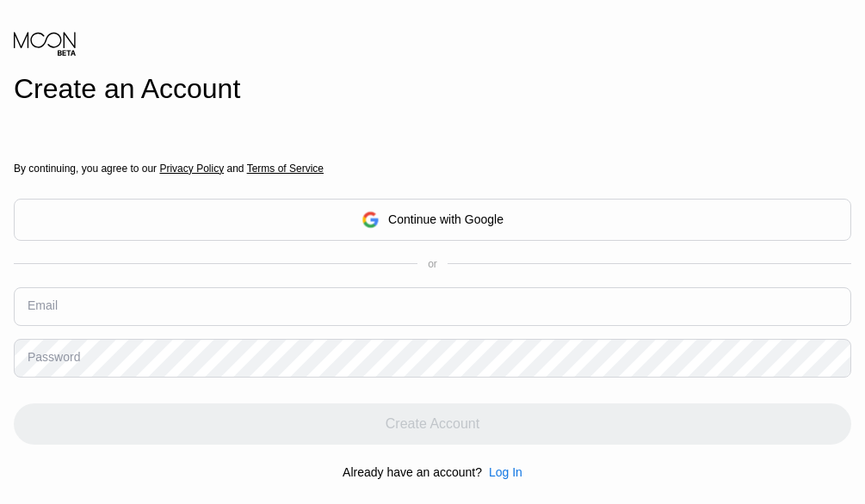 The height and width of the screenshot is (504, 865). Describe the element at coordinates (43, 306) in the screenshot. I see `div: Email` at that location.